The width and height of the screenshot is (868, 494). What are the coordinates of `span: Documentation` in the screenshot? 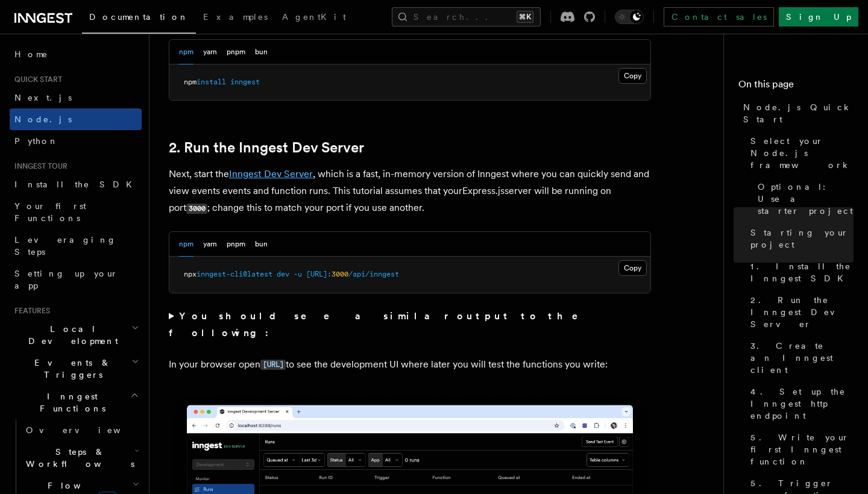 It's located at (139, 17).